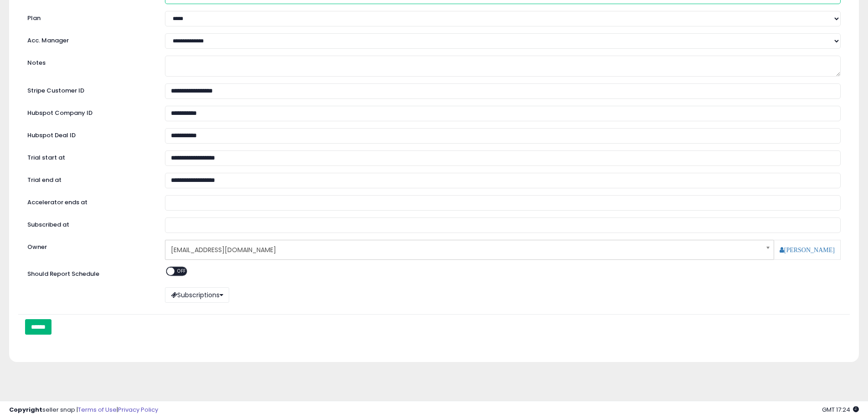 This screenshot has height=419, width=868. What do you see at coordinates (37, 247) in the screenshot?
I see `label: Owner` at bounding box center [37, 247].